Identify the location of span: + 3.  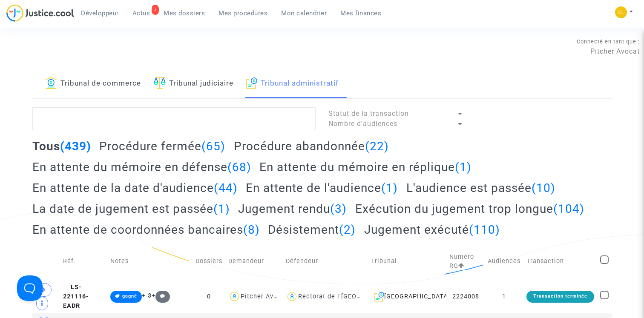
(147, 295).